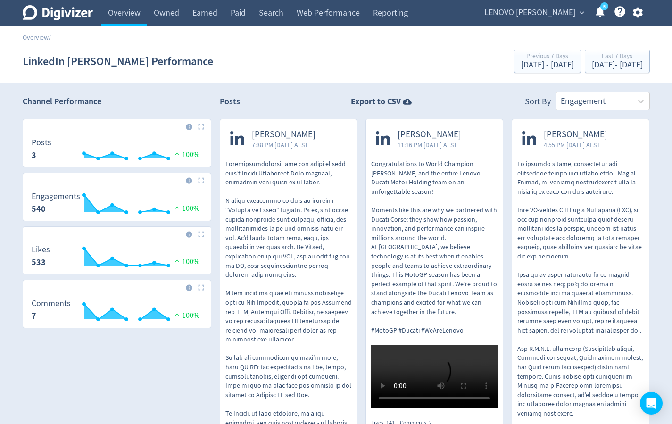  What do you see at coordinates (34, 155) in the screenshot?
I see `strong: 3` at bounding box center [34, 155].